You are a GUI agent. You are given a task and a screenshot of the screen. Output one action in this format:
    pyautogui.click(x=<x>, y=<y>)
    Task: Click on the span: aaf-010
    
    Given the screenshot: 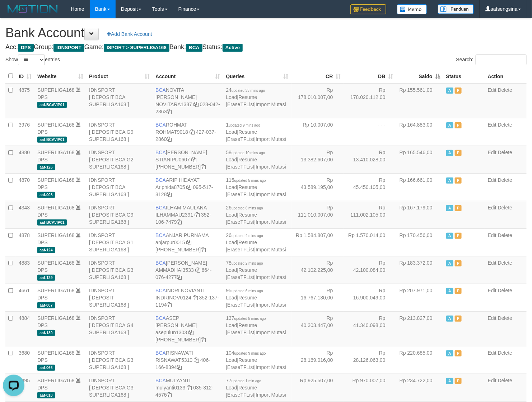 What is the action you would take?
    pyautogui.click(x=46, y=396)
    